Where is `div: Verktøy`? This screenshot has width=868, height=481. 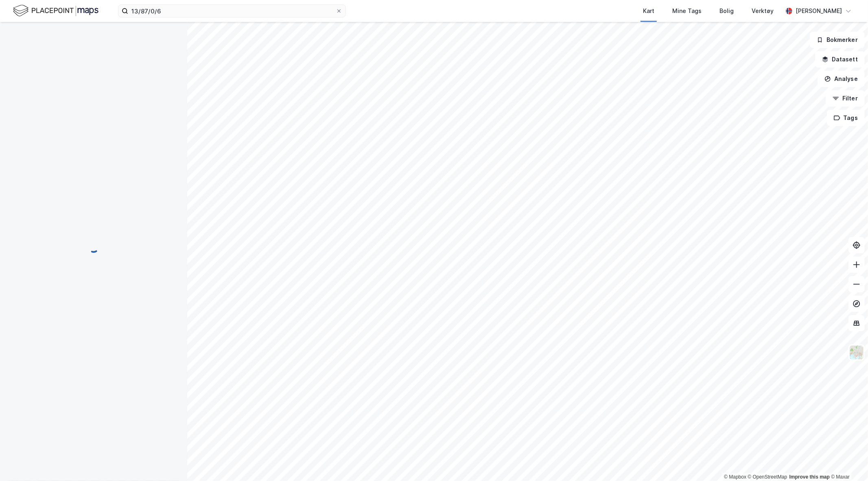 div: Verktøy is located at coordinates (763, 11).